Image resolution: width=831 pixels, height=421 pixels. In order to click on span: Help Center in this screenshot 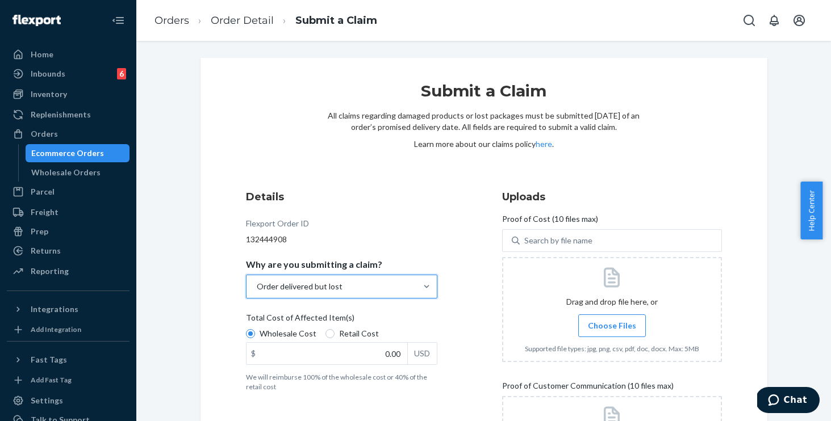, I will do `click(811, 211)`.